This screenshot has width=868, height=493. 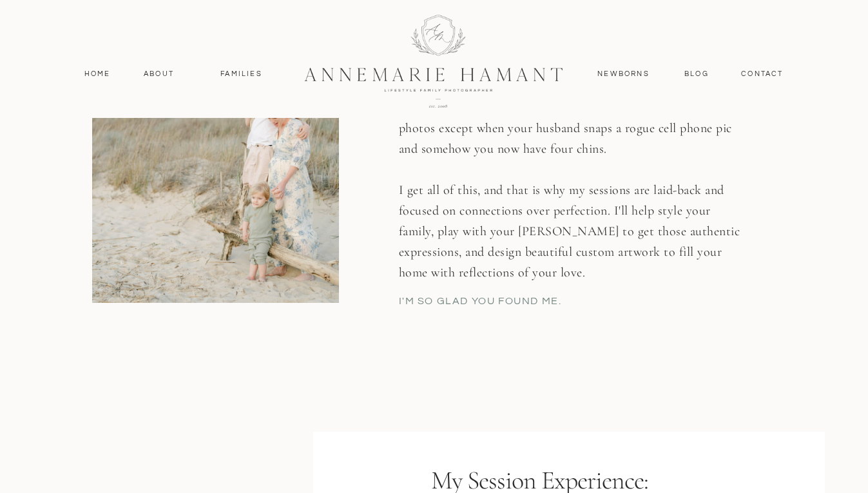 I want to click on nav: Home, so click(x=98, y=74).